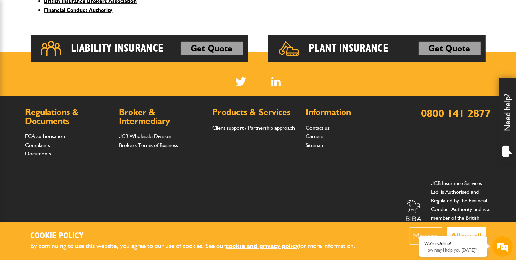 The height and width of the screenshot is (260, 516). Describe the element at coordinates (262, 246) in the screenshot. I see `a: cookie and privacy policy` at that location.